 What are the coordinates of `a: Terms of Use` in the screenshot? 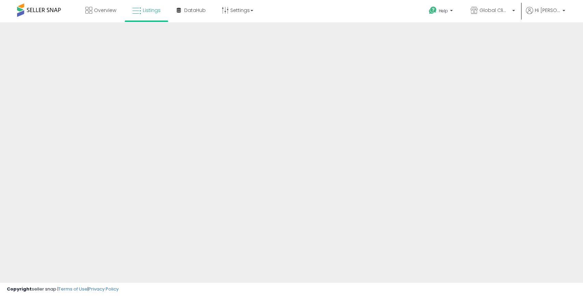 It's located at (73, 288).